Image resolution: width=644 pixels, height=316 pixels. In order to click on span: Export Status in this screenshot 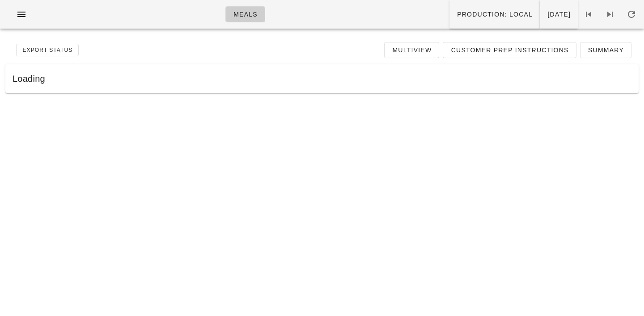, I will do `click(47, 50)`.